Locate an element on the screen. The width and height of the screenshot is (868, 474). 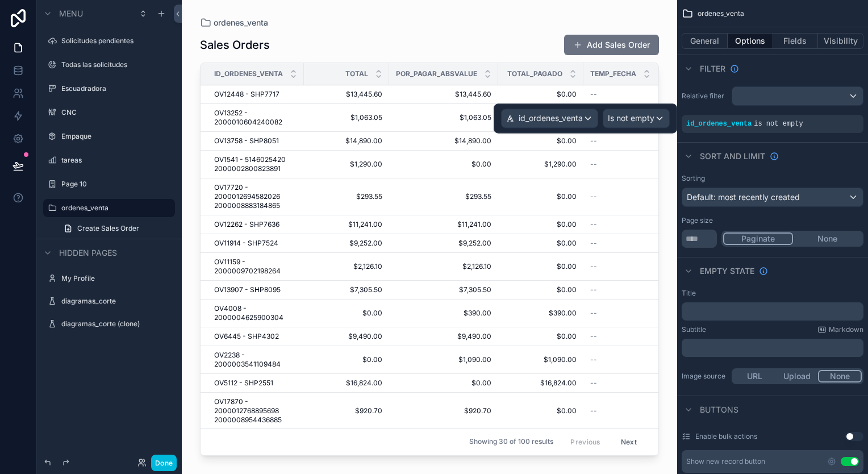
span: OV12262 - SHP7636 is located at coordinates (247, 225).